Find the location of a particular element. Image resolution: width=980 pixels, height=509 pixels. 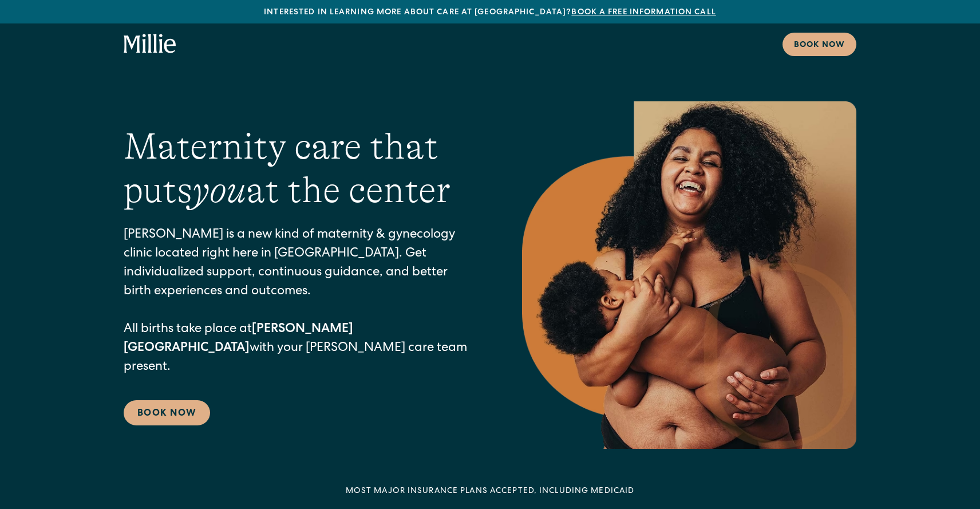

h1: Maternity care that puts at the center is located at coordinates (300, 169).